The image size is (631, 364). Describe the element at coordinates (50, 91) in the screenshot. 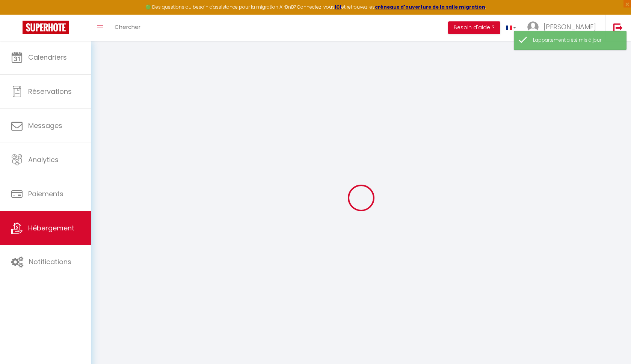

I see `span: Réservations` at that location.